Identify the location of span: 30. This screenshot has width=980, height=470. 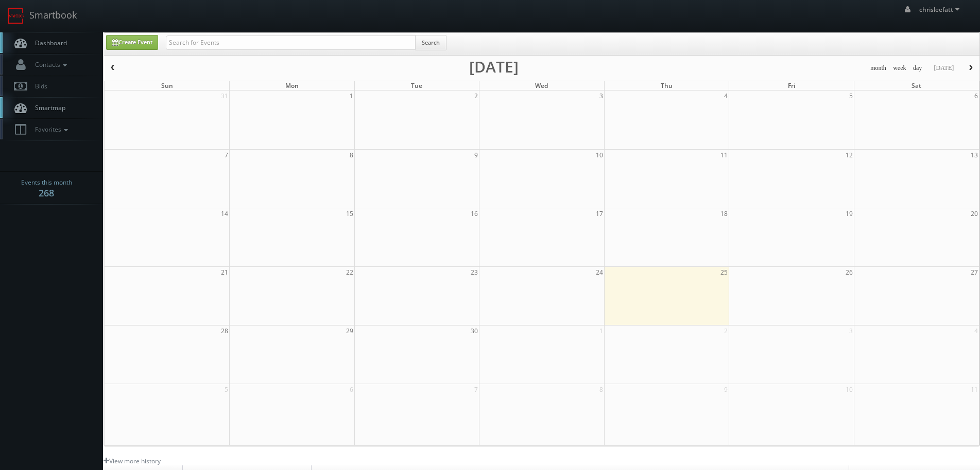
(475, 331).